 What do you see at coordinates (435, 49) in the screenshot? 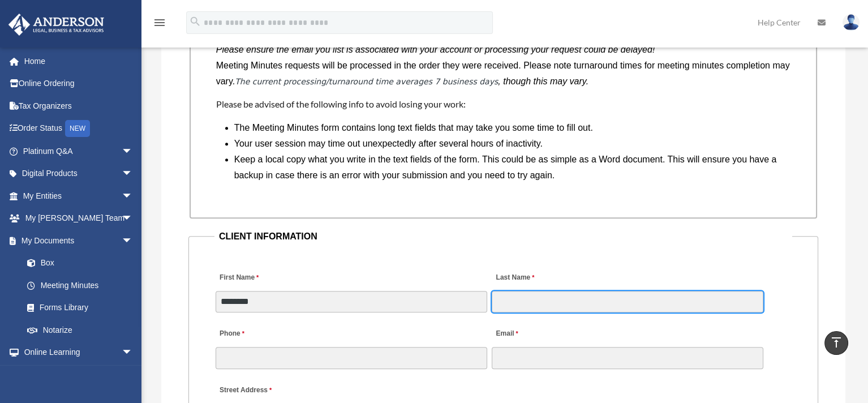
I see `i: Please ensure the email you list is associated with your account or processing your request could...` at bounding box center [435, 49].